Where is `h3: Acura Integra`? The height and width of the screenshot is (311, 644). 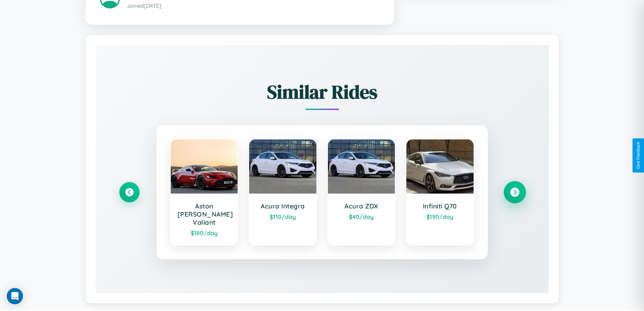 h3: Acura Integra is located at coordinates (282, 206).